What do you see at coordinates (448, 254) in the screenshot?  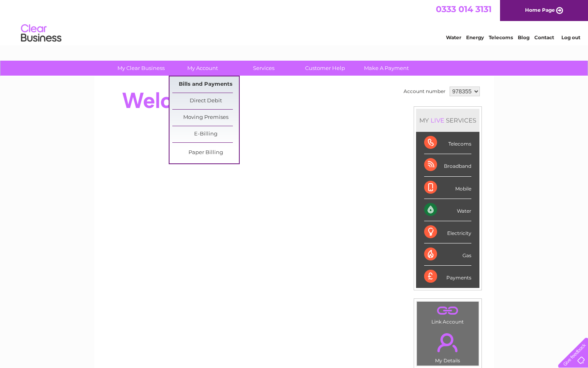 I see `div: Gas` at bounding box center [448, 254].